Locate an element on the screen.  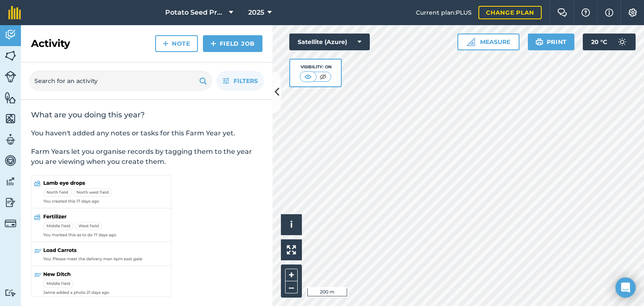
img: Two speech bubbles overlapping with the left bubble in the forefront is located at coordinates (562, 12).